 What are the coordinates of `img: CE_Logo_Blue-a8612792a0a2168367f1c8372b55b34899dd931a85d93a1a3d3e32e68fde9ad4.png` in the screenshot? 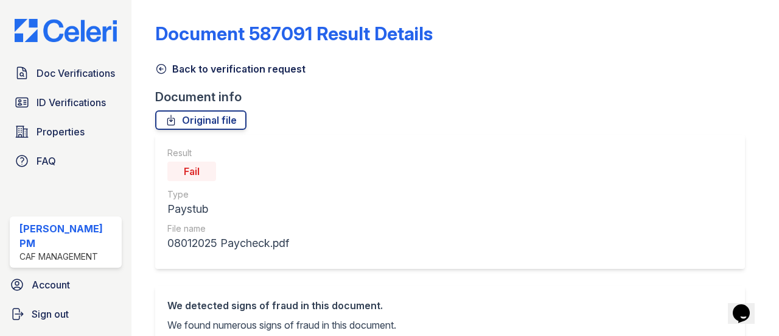 It's located at (66, 30).